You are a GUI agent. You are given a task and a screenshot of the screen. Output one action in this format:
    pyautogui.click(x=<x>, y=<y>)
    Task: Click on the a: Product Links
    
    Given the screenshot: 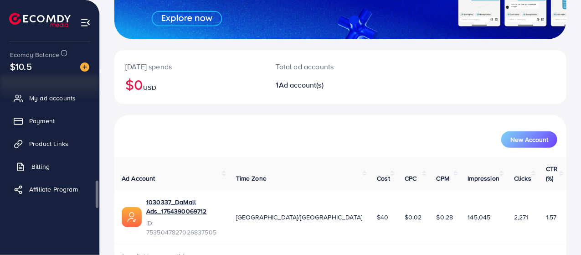 What is the action you would take?
    pyautogui.click(x=50, y=144)
    